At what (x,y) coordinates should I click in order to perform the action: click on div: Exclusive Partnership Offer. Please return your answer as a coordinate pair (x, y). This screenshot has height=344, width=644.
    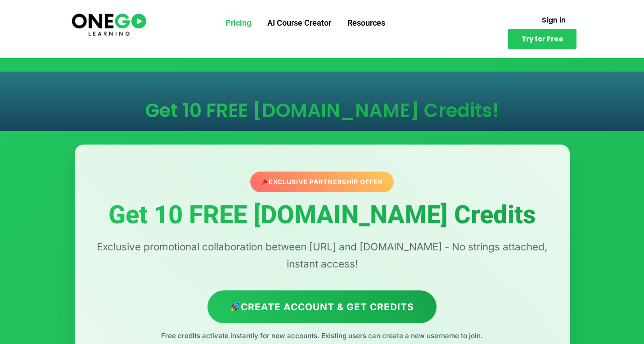
    Looking at the image, I should click on (322, 182).